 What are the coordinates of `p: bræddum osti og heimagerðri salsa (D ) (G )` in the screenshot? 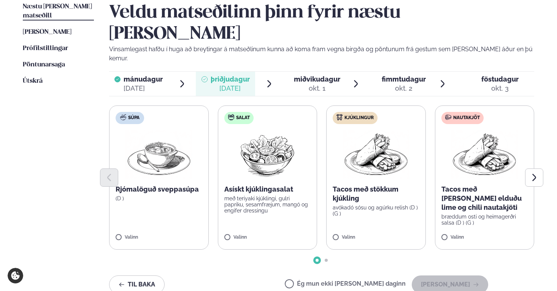 It's located at (485, 220).